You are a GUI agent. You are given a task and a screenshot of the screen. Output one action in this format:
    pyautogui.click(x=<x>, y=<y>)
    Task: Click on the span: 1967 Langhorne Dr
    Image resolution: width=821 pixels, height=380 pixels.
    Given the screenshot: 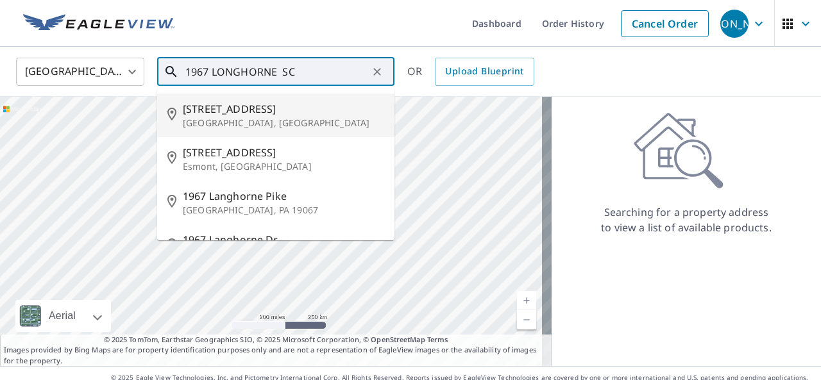 What is the action you would take?
    pyautogui.click(x=284, y=240)
    